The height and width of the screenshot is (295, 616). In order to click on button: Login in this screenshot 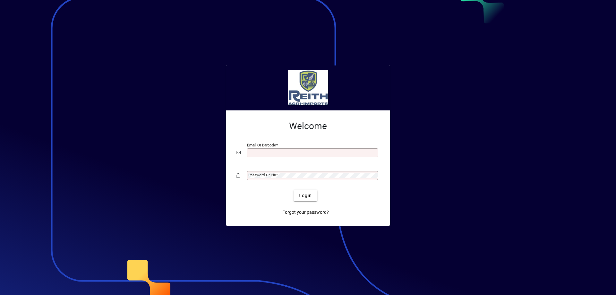, I will do `click(305, 195)`.